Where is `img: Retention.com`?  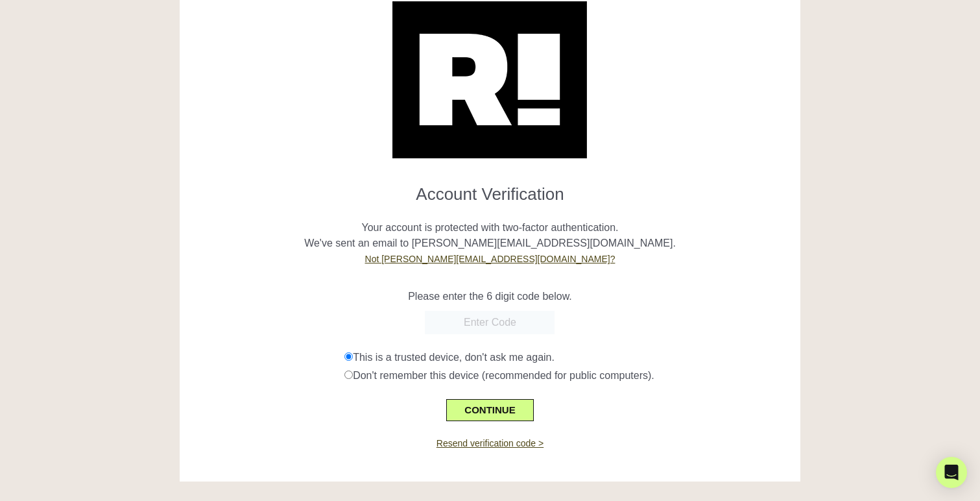 img: Retention.com is located at coordinates (490, 80).